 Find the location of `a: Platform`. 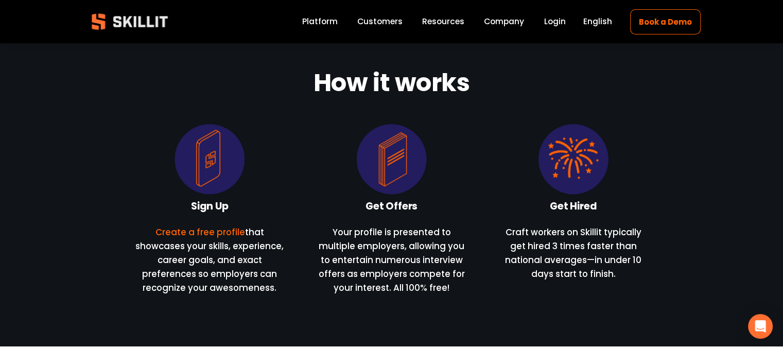

a: Platform is located at coordinates (320, 22).